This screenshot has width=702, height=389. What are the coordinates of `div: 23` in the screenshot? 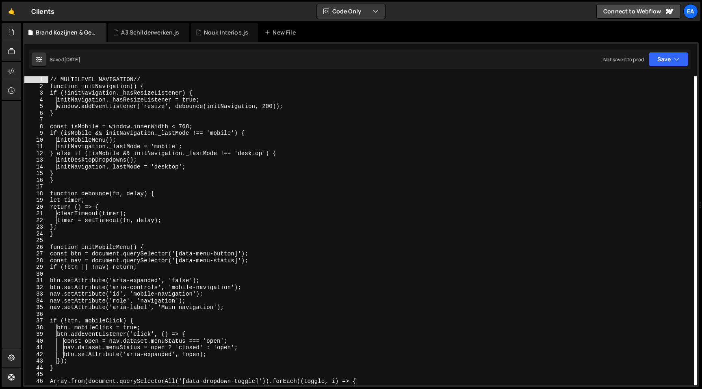 It's located at (36, 227).